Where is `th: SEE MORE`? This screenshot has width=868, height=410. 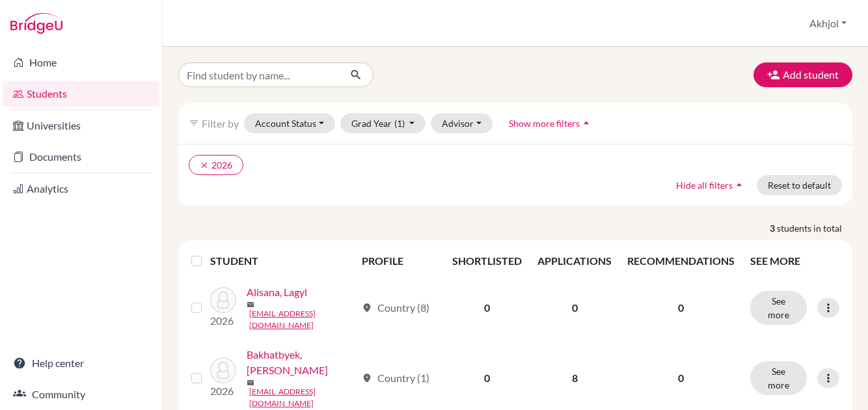 th: SEE MORE is located at coordinates (794, 261).